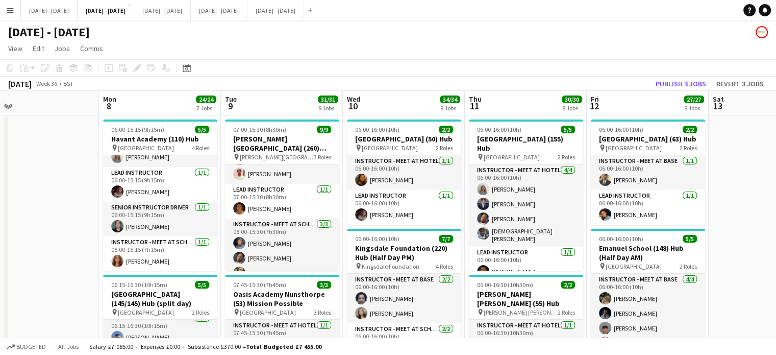  Describe the element at coordinates (282, 299) in the screenshot. I see `h3: Oasis Academy Nunsthorpe (53) Mission Possible` at that location.